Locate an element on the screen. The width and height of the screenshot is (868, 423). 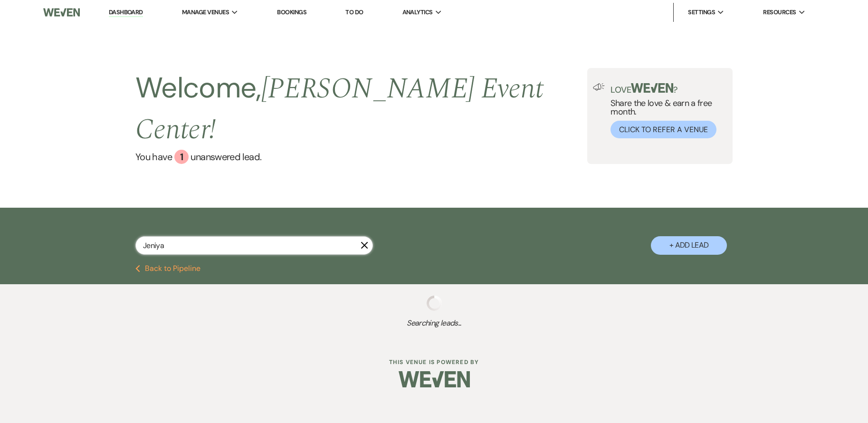
a: You have 1 unanswered lead. is located at coordinates (362, 157).